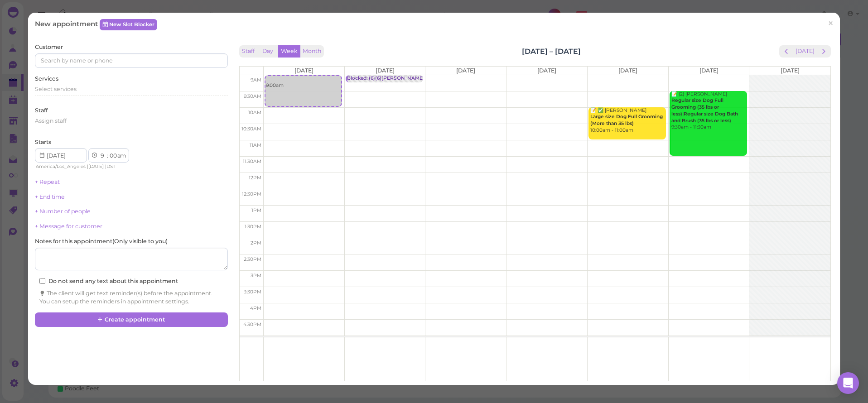 This screenshot has height=403, width=868. What do you see at coordinates (848, 383) in the screenshot?
I see `div: Open Intercom Messenger` at bounding box center [848, 383].